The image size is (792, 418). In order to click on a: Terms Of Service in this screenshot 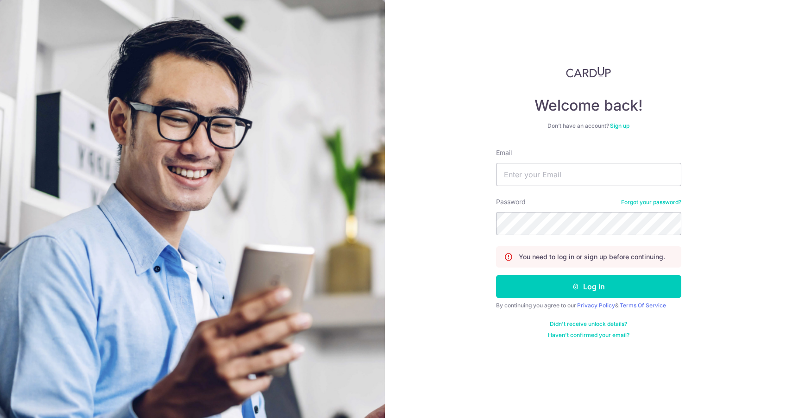, I will do `click(643, 305)`.